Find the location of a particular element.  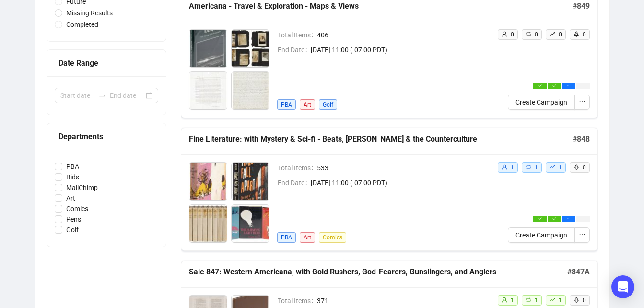

span: to is located at coordinates (102, 95).